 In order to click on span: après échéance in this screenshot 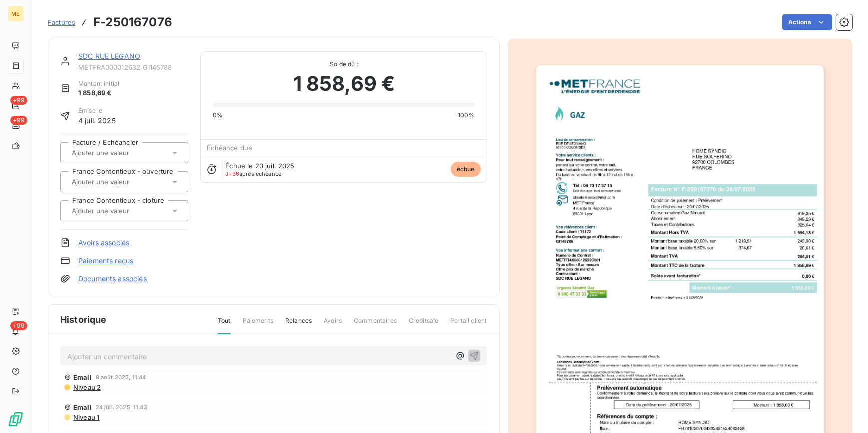, I will do `click(254, 174)`.